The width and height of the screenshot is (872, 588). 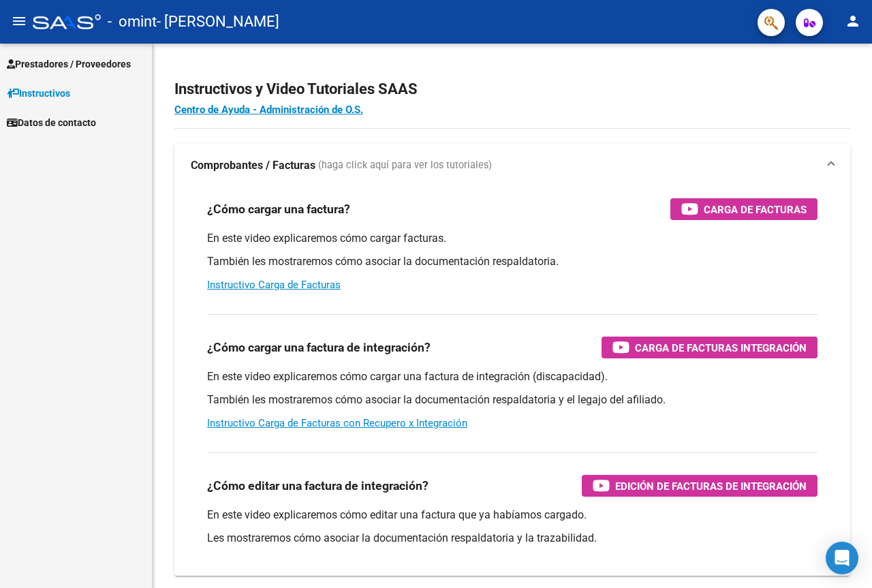 What do you see at coordinates (274, 285) in the screenshot?
I see `a: Instructivo Carga de Facturas` at bounding box center [274, 285].